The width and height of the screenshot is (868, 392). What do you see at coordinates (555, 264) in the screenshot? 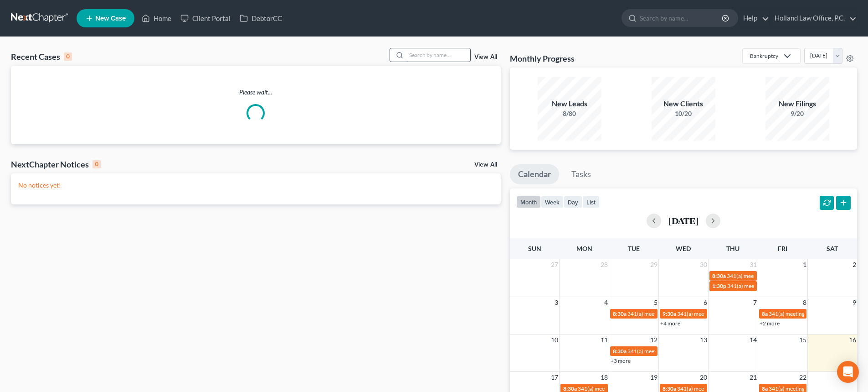
I see `span: 27` at bounding box center [555, 264].